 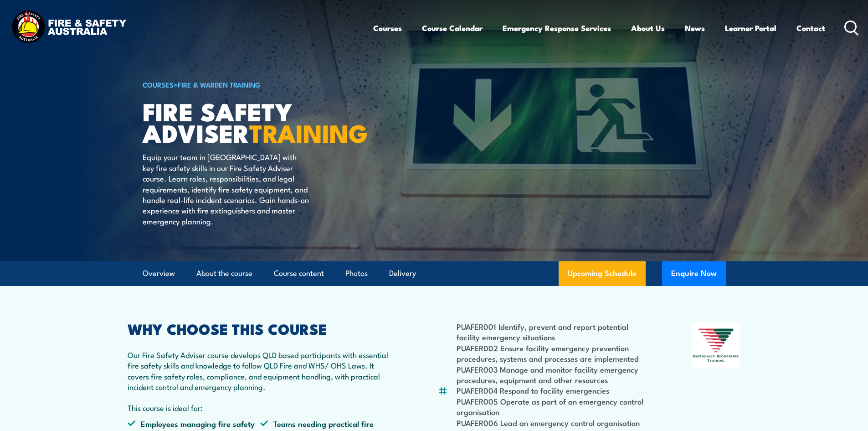 What do you see at coordinates (602, 274) in the screenshot?
I see `a: Upcoming Schedule` at bounding box center [602, 274].